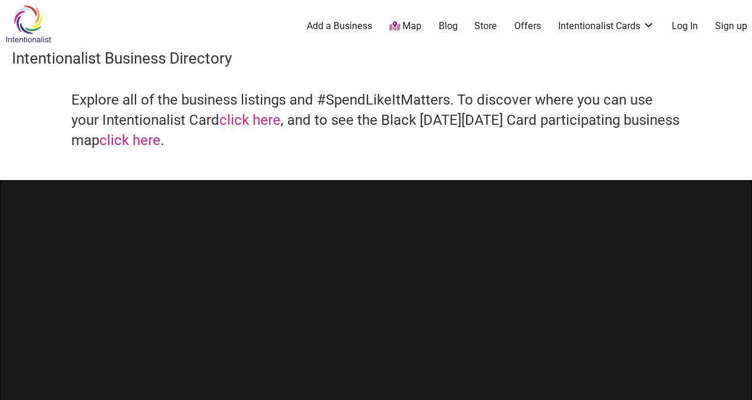 This screenshot has width=752, height=400. Describe the element at coordinates (685, 26) in the screenshot. I see `a: Log In` at that location.